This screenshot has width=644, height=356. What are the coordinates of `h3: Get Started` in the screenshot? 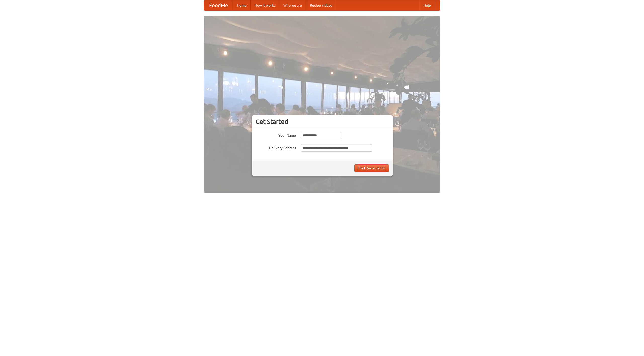 It's located at (322, 121).